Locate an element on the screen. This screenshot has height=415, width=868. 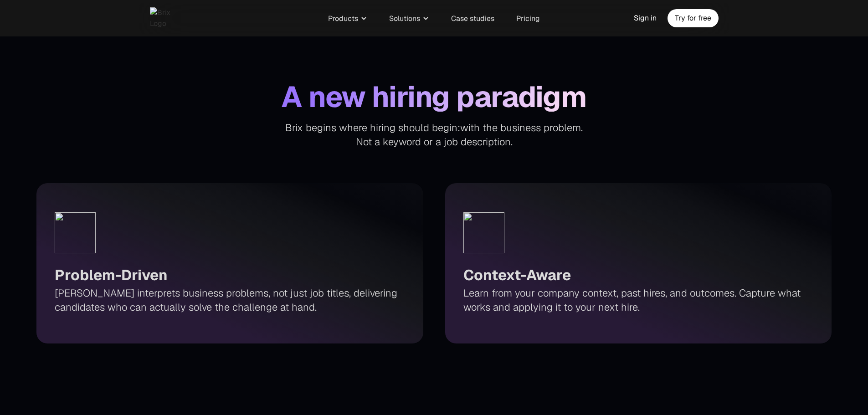
p: Learn from your company context, past hires, and outcomes. Capture what works and applying it to ... is located at coordinates (638, 300).